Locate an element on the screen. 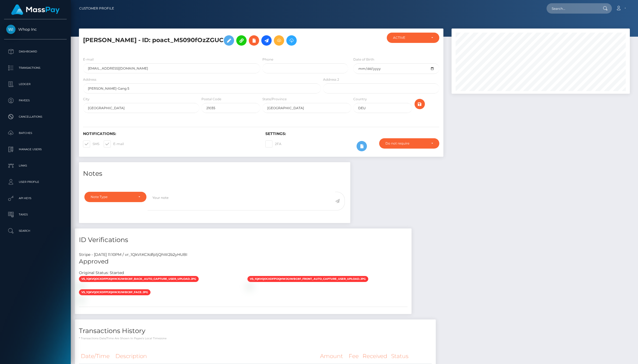 This screenshot has height=364, width=638. p: Taxes is located at coordinates (35, 215).